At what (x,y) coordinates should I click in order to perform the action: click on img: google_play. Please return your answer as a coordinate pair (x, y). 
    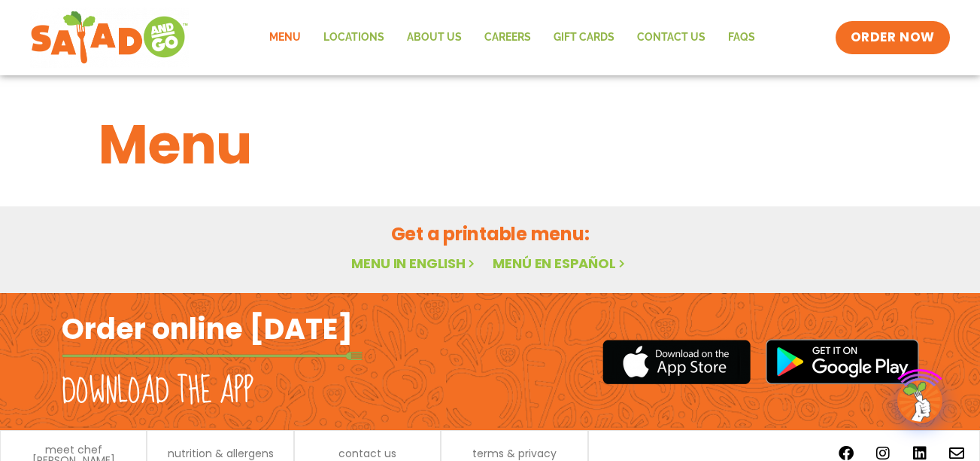
    Looking at the image, I should click on (842, 361).